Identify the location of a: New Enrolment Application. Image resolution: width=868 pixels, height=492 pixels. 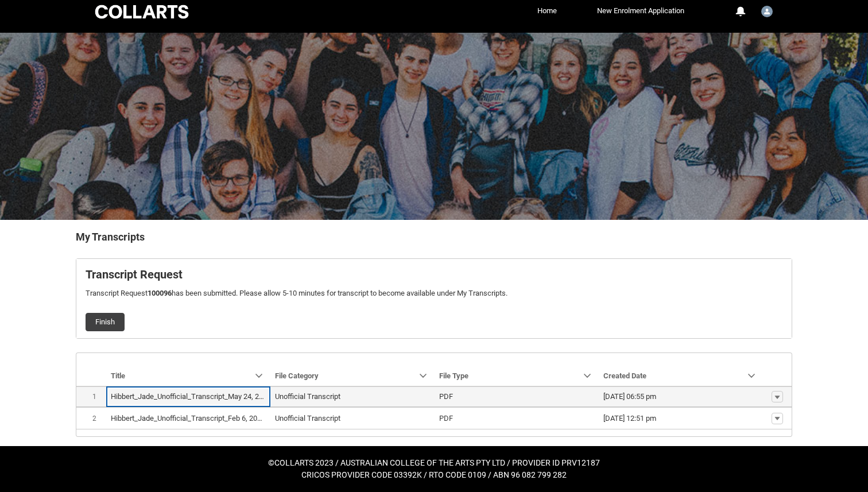
(641, 11).